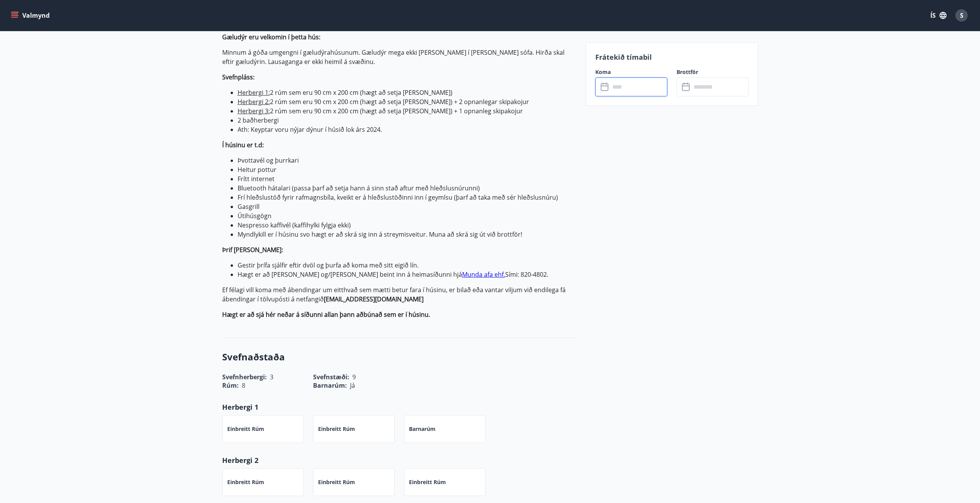  Describe the element at coordinates (254, 101) in the screenshot. I see `ins: Herbergi 2:` at that location.